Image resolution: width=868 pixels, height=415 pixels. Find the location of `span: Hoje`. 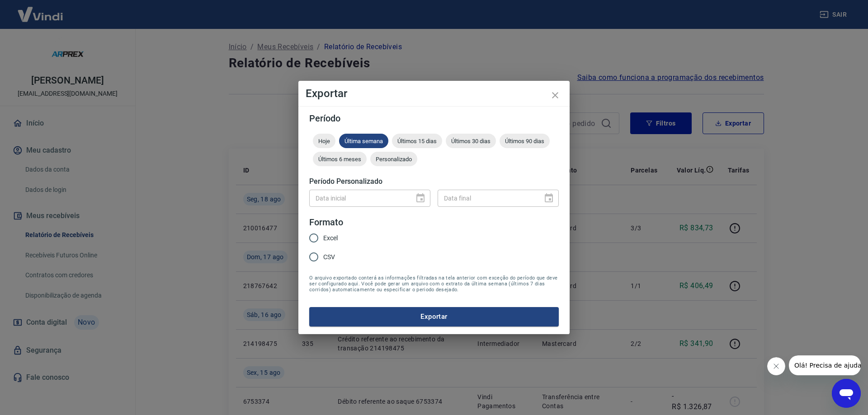

span: Hoje is located at coordinates (324, 141).